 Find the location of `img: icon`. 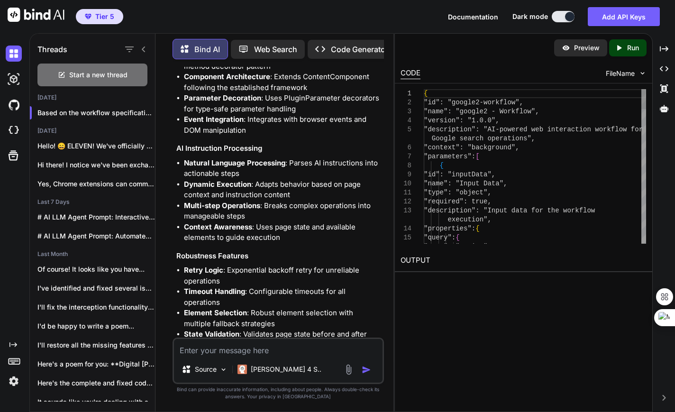

img: icon is located at coordinates (366, 370).